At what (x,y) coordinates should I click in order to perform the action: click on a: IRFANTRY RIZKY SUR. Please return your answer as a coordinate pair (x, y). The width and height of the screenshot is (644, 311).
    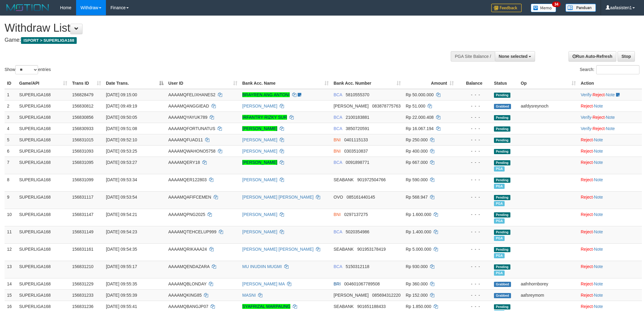
    Looking at the image, I should click on (265, 117).